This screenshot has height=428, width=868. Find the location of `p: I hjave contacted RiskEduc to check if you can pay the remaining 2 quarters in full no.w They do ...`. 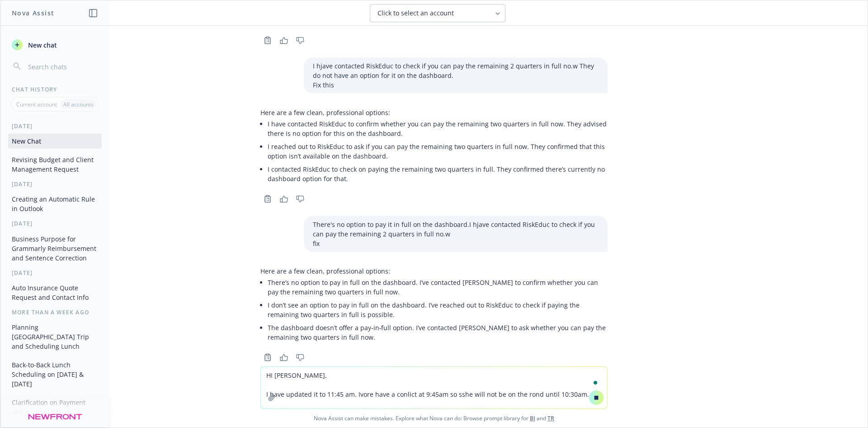

p: I hjave contacted RiskEduc to check if you can pay the remaining 2 quarters in full no.w They do ... is located at coordinates (456, 71).